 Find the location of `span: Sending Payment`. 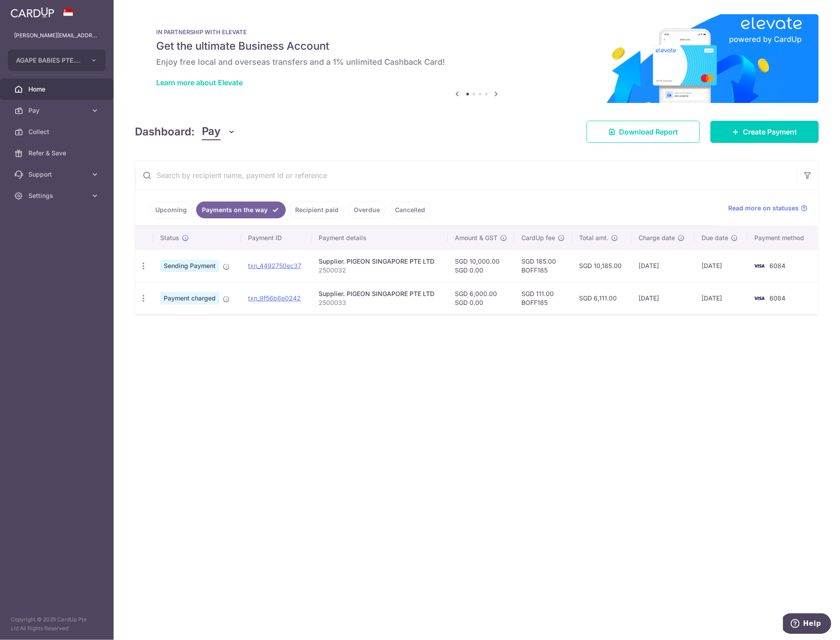

span: Sending Payment is located at coordinates (190, 266).